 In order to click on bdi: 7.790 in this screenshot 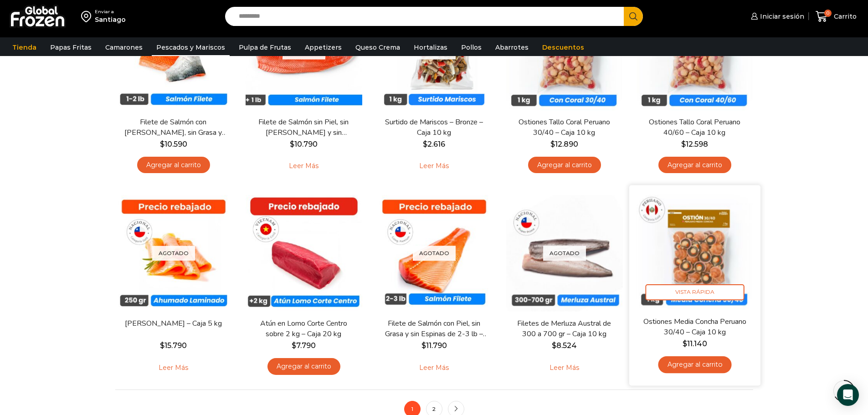, I will do `click(303, 345)`.